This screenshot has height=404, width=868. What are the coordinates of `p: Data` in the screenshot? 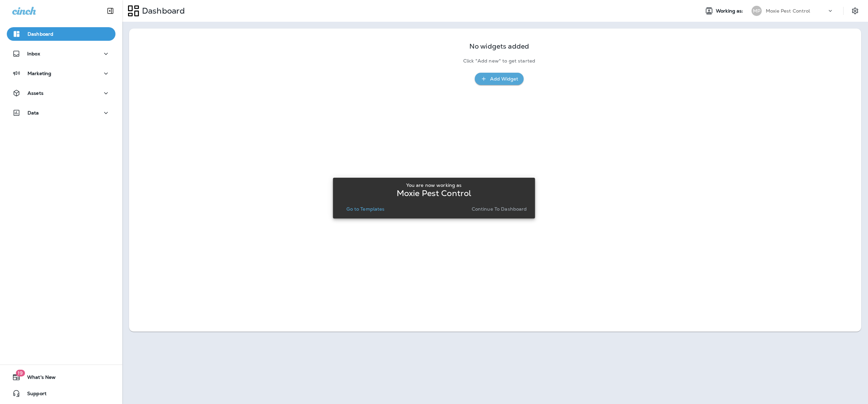 It's located at (33, 113).